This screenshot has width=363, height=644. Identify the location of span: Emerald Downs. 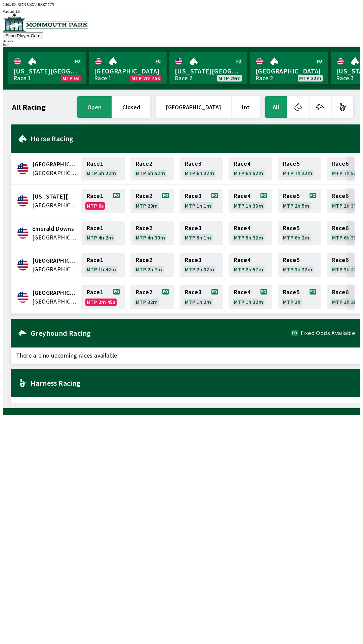
(55, 228).